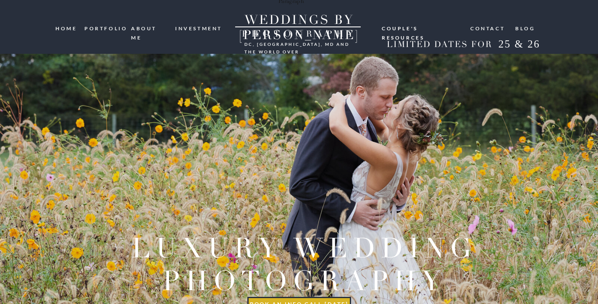 This screenshot has height=304, width=598. What do you see at coordinates (422, 27) in the screenshot?
I see `nav: Couple's resources` at bounding box center [422, 27].